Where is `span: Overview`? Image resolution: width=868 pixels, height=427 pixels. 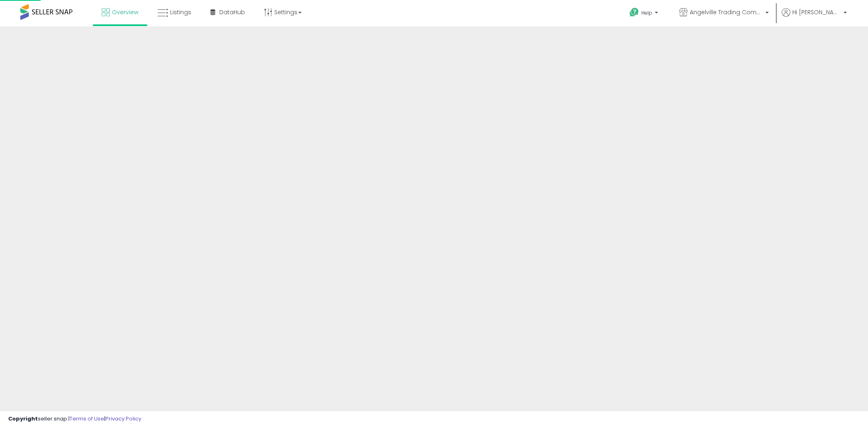 span: Overview is located at coordinates (125, 12).